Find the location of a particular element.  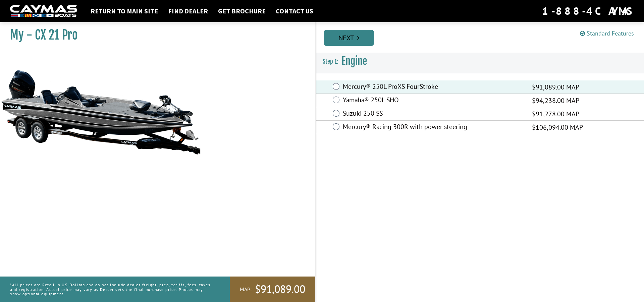

a: Contact Us is located at coordinates (294, 11).